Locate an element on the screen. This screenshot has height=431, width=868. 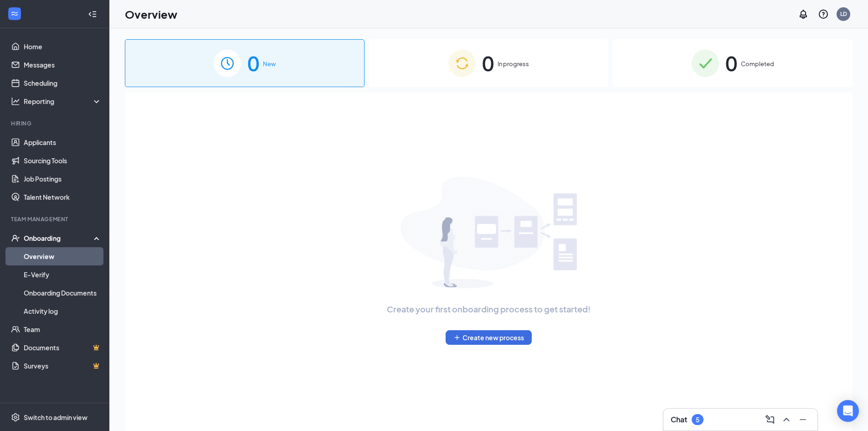
a: E-Verify is located at coordinates (63, 275).